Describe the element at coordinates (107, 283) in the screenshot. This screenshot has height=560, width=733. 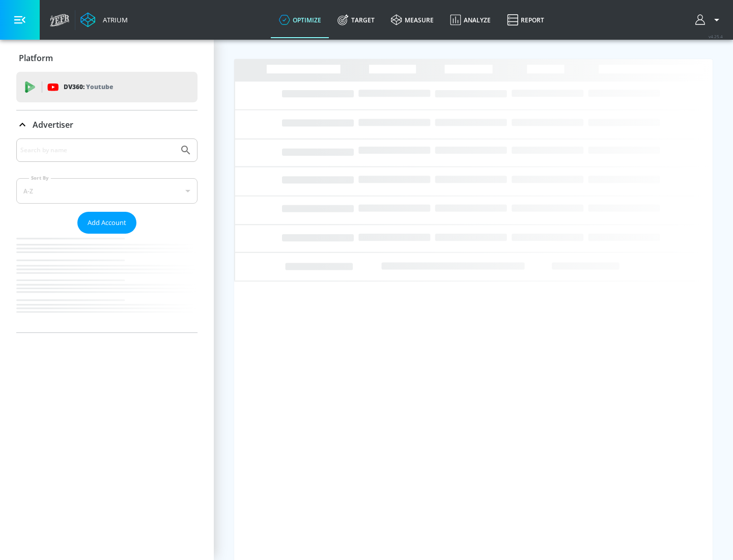
I see `nav: list of Advertiser` at that location.